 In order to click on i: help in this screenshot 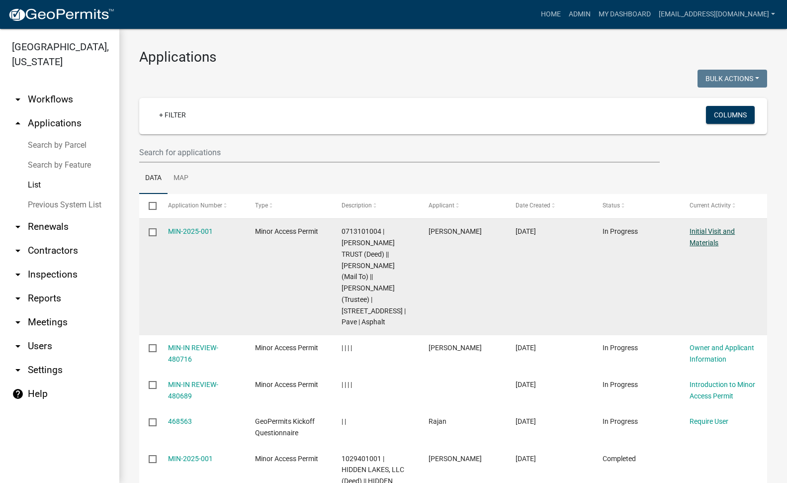, I will do `click(18, 394)`.